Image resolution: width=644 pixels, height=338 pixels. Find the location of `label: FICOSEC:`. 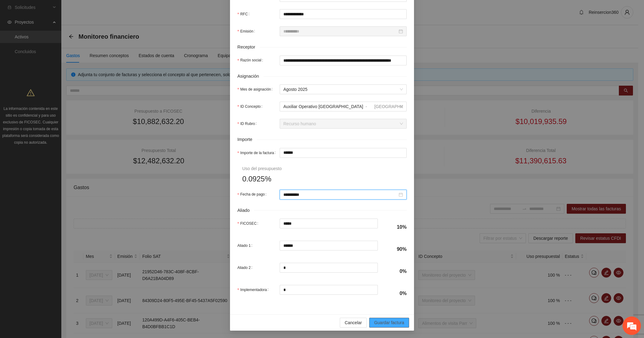

label: FICOSEC: is located at coordinates (249, 223).